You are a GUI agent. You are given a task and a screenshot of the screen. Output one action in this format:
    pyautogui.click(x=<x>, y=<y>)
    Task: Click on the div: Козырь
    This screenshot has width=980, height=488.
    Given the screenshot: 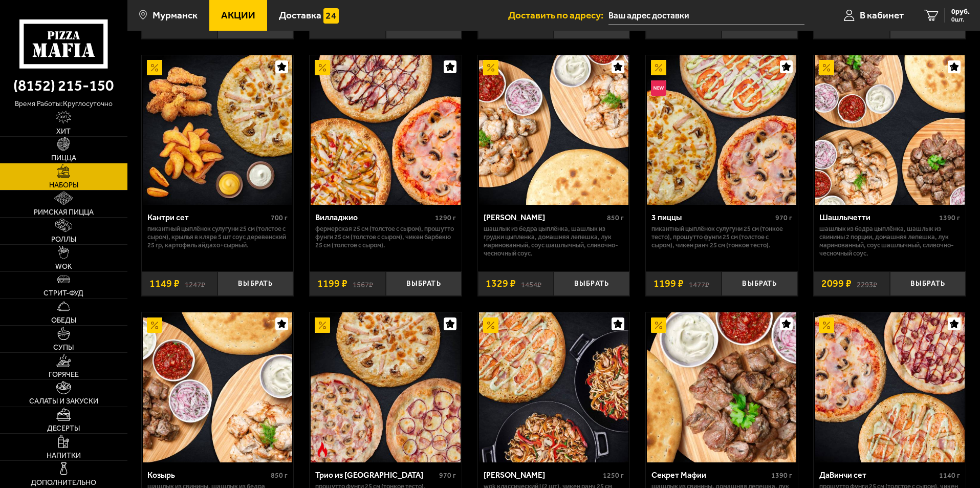 What is the action you would take?
    pyautogui.click(x=207, y=474)
    